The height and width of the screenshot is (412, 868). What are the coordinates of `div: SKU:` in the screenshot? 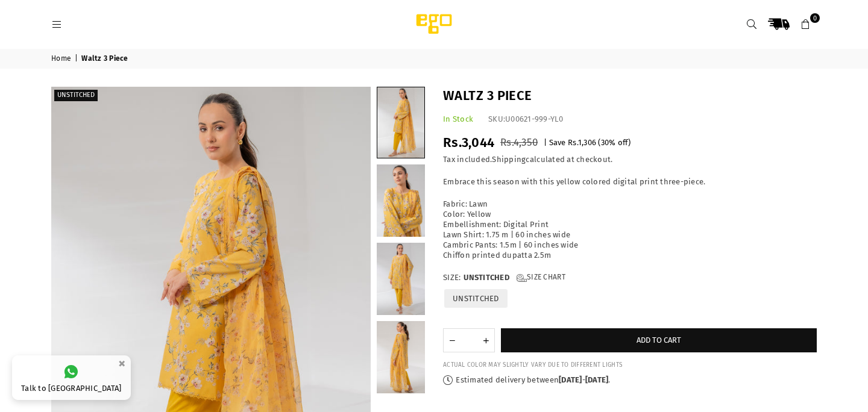 It's located at (526, 119).